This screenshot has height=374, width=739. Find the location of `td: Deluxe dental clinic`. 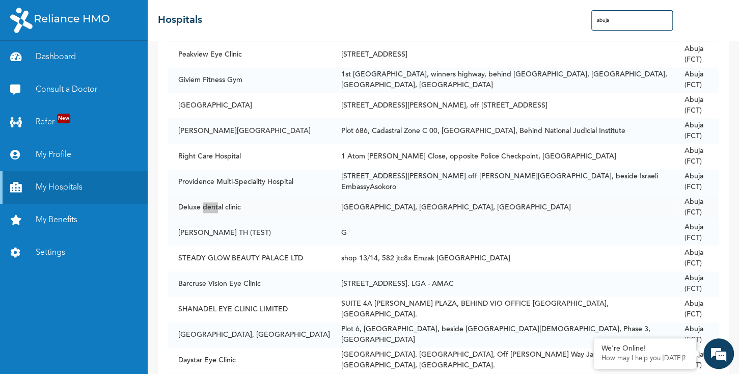

td: Deluxe dental clinic is located at coordinates (250, 207).